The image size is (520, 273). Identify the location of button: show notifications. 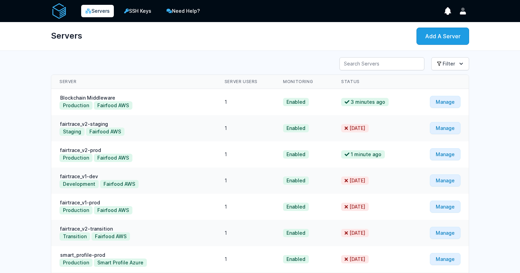
(448, 11).